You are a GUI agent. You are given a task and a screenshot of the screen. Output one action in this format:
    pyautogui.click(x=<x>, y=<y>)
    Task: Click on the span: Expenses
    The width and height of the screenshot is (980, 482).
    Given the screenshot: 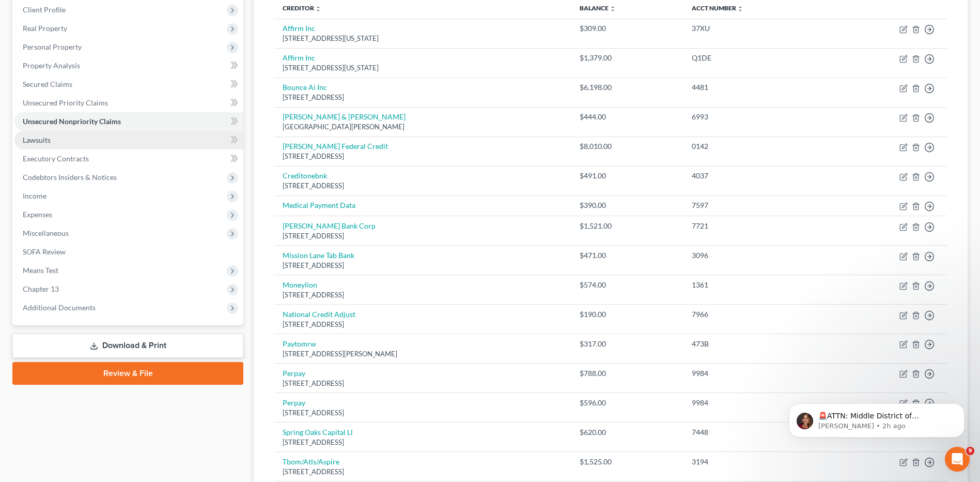 What is the action you would take?
    pyautogui.click(x=37, y=214)
    